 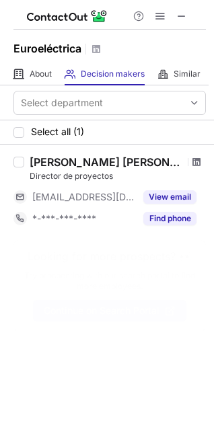 What do you see at coordinates (67, 16) in the screenshot?
I see `img: ContactOut v5.3.10` at bounding box center [67, 16].